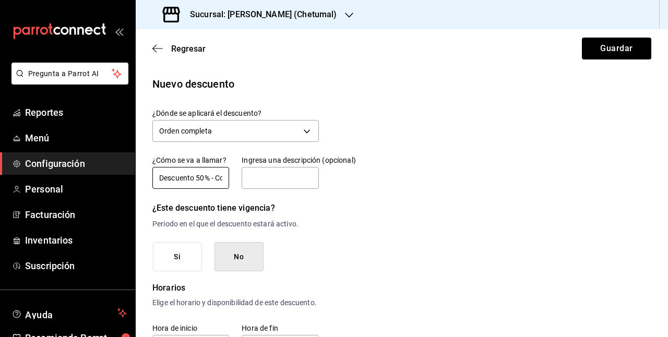  Describe the element at coordinates (68, 81) in the screenshot. I see `a: Pregunta a Parrot AI` at that location.